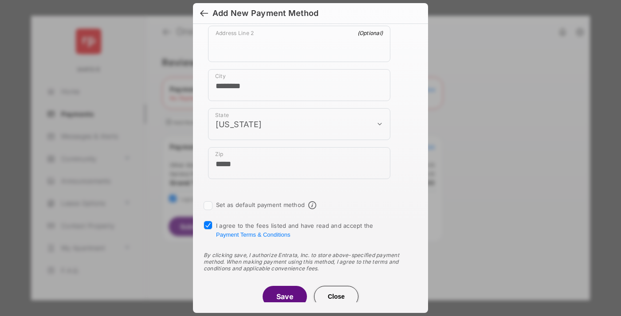 The image size is (621, 316). Describe the element at coordinates (310, 262) in the screenshot. I see `div: By clicking save, I authorize Entrata, Inc. to store above-specified payment method. When making ...` at that location.